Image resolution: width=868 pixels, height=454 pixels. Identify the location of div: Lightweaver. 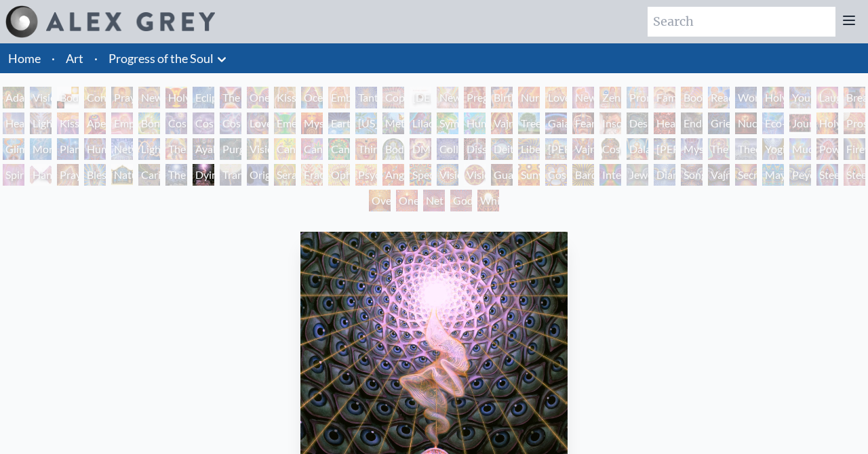
(41, 123).